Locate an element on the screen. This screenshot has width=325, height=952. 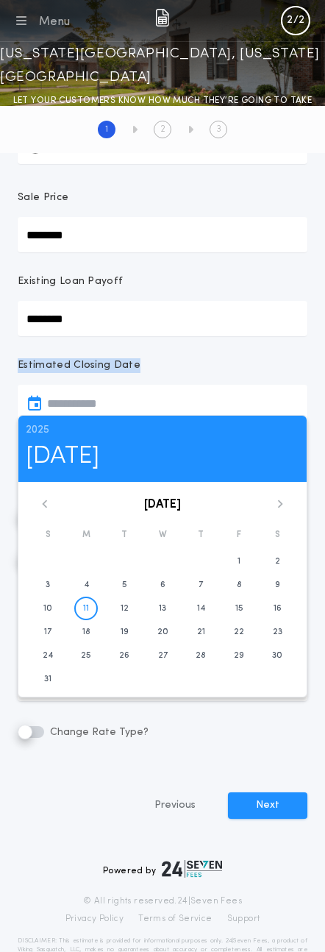
time: 12 is located at coordinates (124, 609).